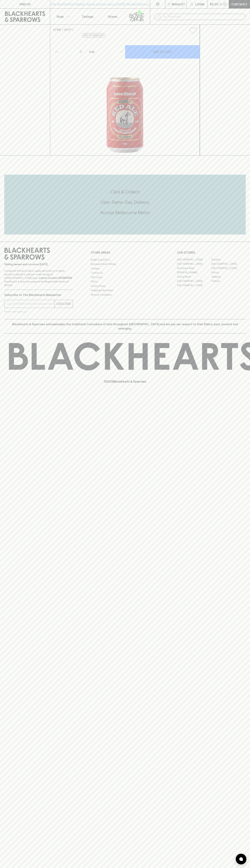 The width and height of the screenshot is (250, 868). What do you see at coordinates (212, 252) in the screenshot?
I see `p: OUR STORES` at bounding box center [212, 252].